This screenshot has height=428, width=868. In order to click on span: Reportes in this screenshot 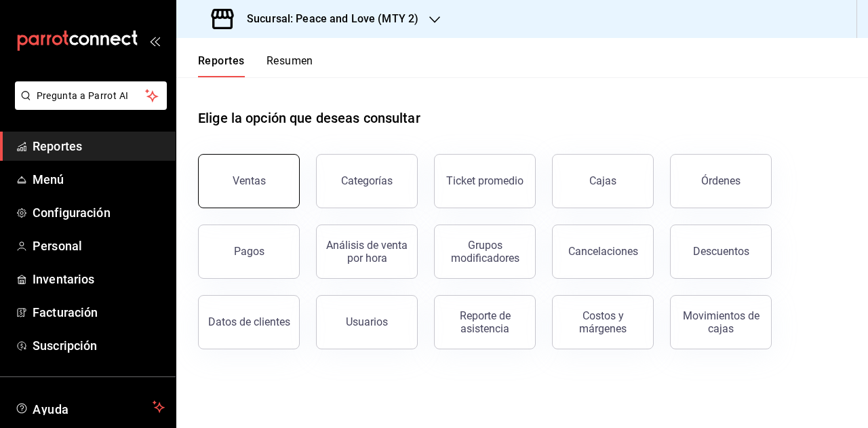, I will do `click(99, 146)`.